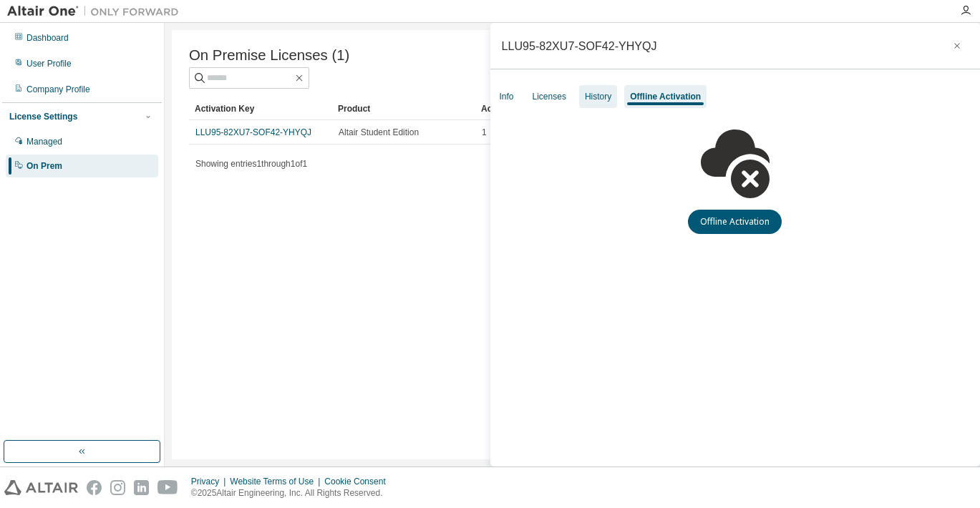  What do you see at coordinates (118, 488) in the screenshot?
I see `img: instagram.svg` at bounding box center [118, 488].